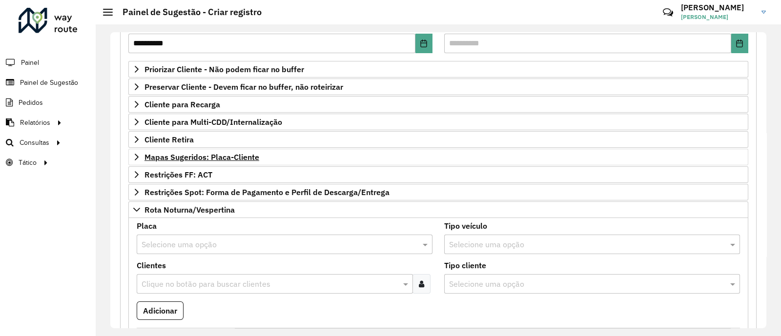 Image resolution: width=781 pixels, height=336 pixels. Describe the element at coordinates (438, 122) in the screenshot. I see `a: Cliente para Multi-CDD/Internalização` at that location.